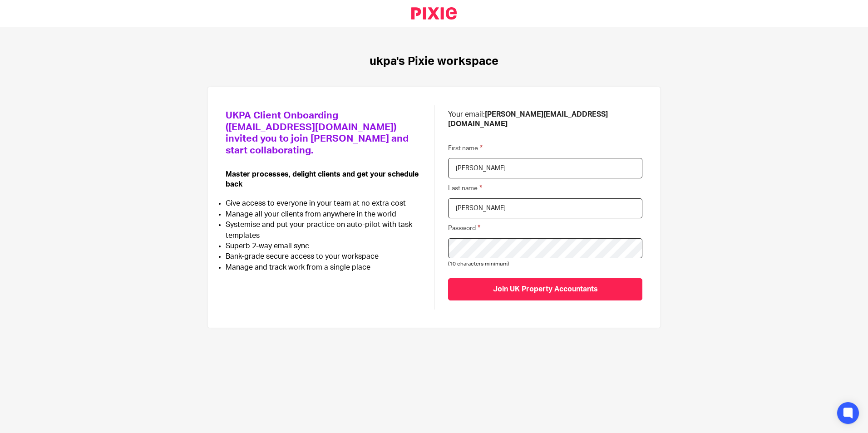 Image resolution: width=868 pixels, height=433 pixels. I want to click on li: Manage all your clients from anywhere in the world, so click(323, 214).